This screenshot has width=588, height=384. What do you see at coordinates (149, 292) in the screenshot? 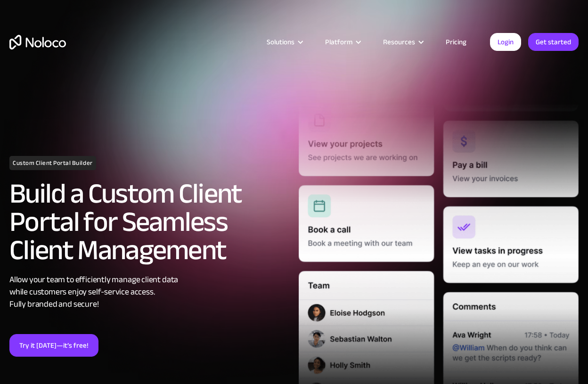
I see `div: Allow your team to efficiently manage client data while customers enjoy self-service access. Full...` at bounding box center [149, 292].